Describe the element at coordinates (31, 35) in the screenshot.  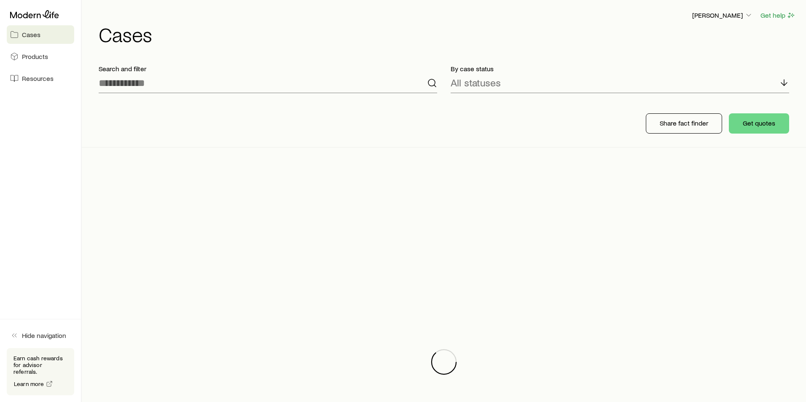
I see `span: Cases` at that location.